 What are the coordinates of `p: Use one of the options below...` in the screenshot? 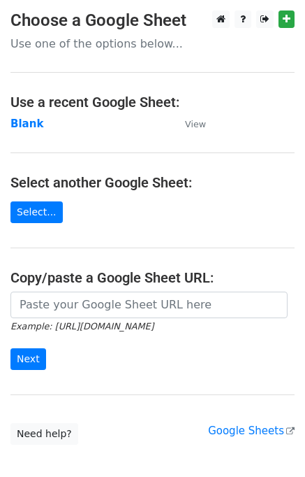 It's located at (152, 43).